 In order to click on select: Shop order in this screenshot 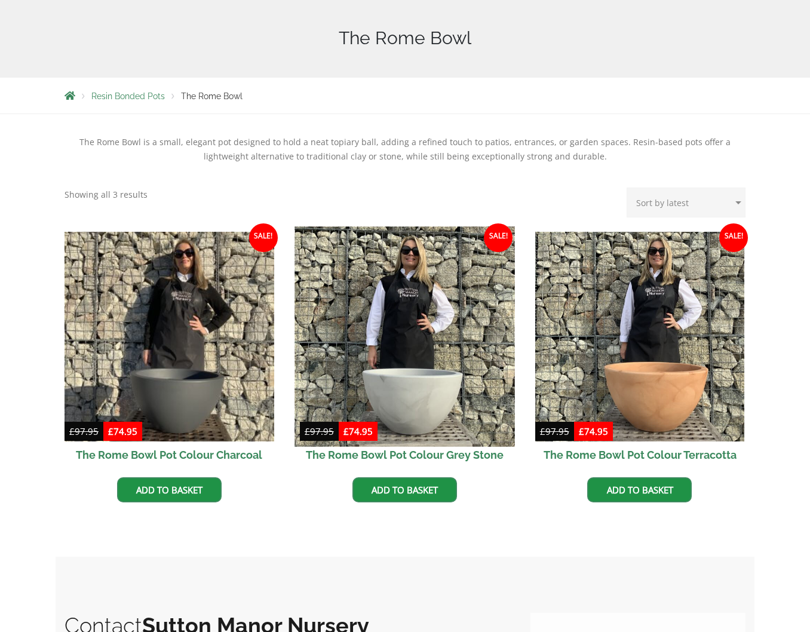, I will do `click(685, 202)`.